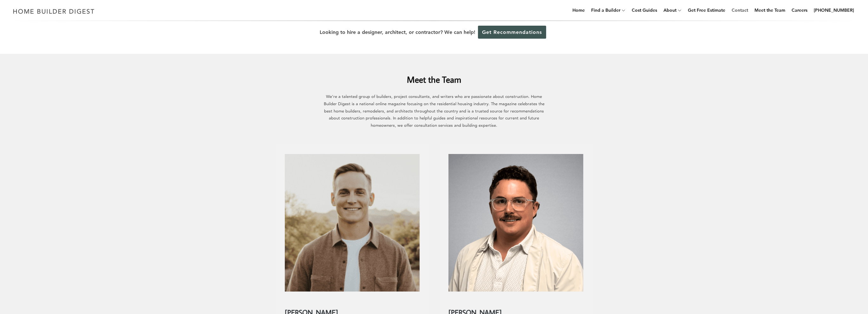 The width and height of the screenshot is (868, 314). I want to click on a: Get Recommendations, so click(512, 32).